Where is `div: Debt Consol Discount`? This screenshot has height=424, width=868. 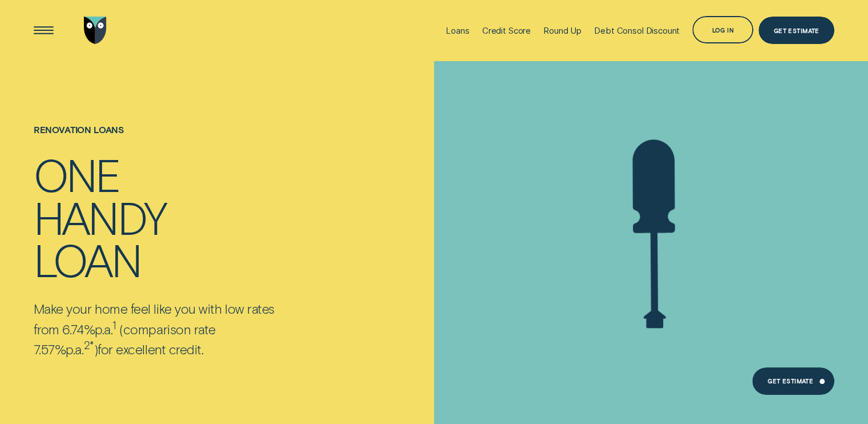
div: Debt Consol Discount is located at coordinates (636, 30).